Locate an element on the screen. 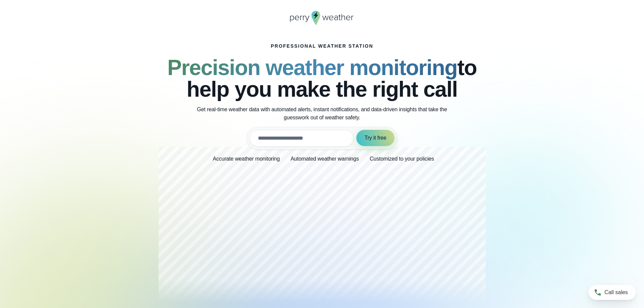 The image size is (644, 308). h1: Professional Weather Station is located at coordinates (322, 46).